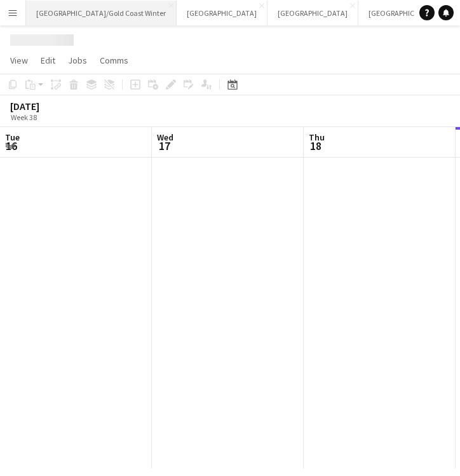 The width and height of the screenshot is (460, 476). What do you see at coordinates (12, 145) in the screenshot?
I see `span: 16` at bounding box center [12, 145].